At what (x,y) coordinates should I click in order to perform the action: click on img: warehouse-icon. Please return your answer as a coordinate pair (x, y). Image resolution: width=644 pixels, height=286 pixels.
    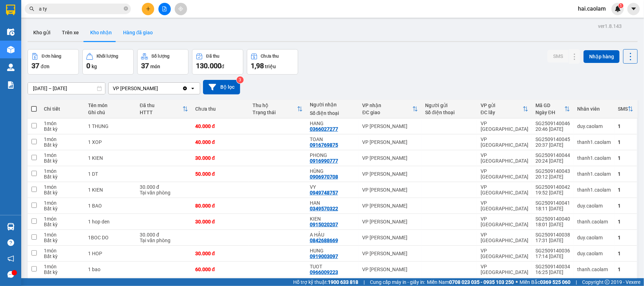
    Looking at the image, I should click on (11, 67).